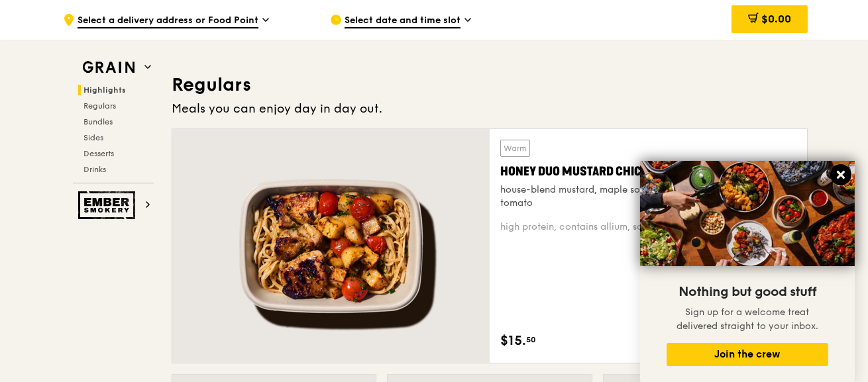 The image size is (868, 382). Describe the element at coordinates (776, 18) in the screenshot. I see `span: $0.00` at that location.